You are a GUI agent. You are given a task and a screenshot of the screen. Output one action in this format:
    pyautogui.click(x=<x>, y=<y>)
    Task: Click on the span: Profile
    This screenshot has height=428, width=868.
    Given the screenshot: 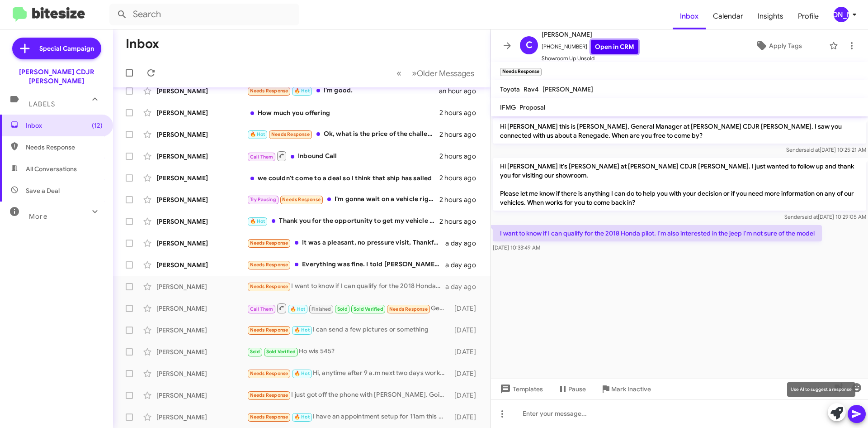 What is the action you would take?
    pyautogui.click(x=808, y=16)
    